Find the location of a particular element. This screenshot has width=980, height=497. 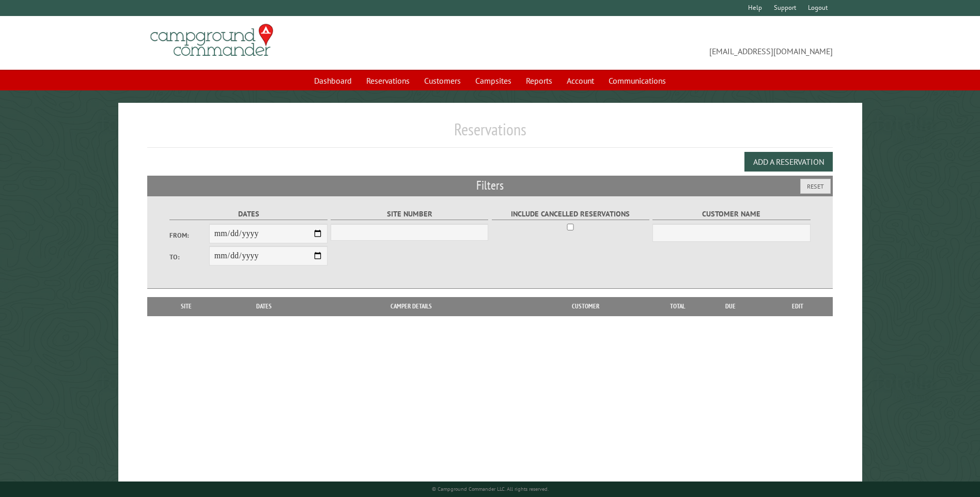

label: To: is located at coordinates (189, 257).